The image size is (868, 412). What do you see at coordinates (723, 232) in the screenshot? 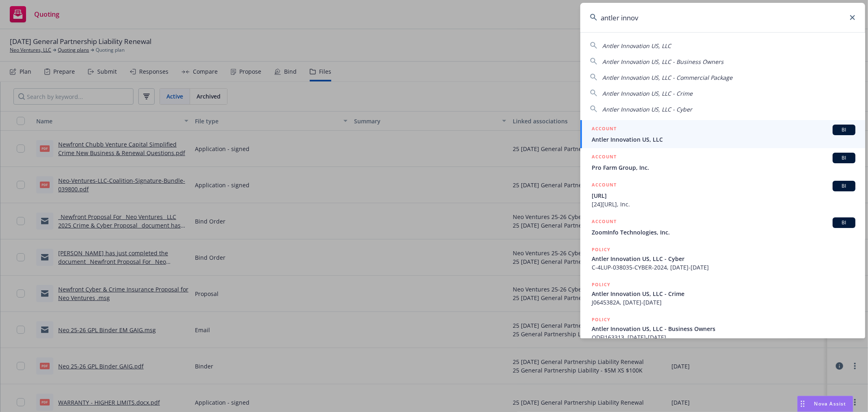
I see `span: ZoomInfo Technologies, Inc.` at bounding box center [723, 232].